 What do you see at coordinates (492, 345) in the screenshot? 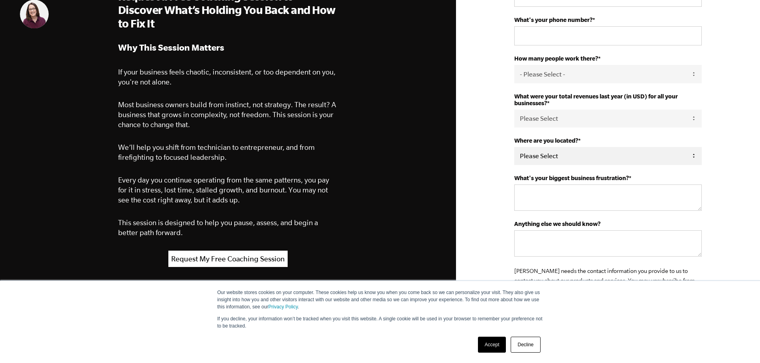
I see `a: Accept` at bounding box center [492, 345].